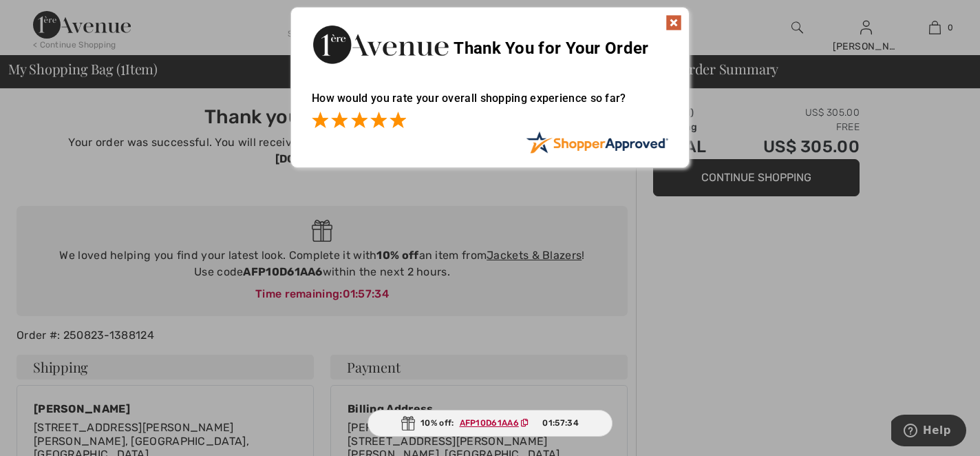 The image size is (980, 456). I want to click on img: Gift.svg, so click(408, 423).